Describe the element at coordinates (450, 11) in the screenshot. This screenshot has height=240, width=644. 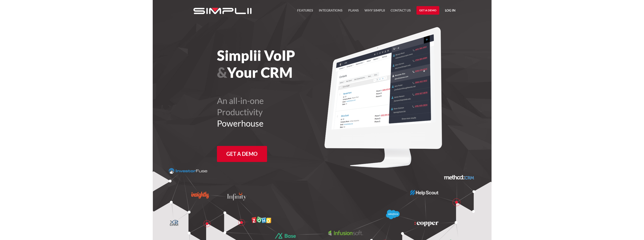
I see `a: Log in` at that location.